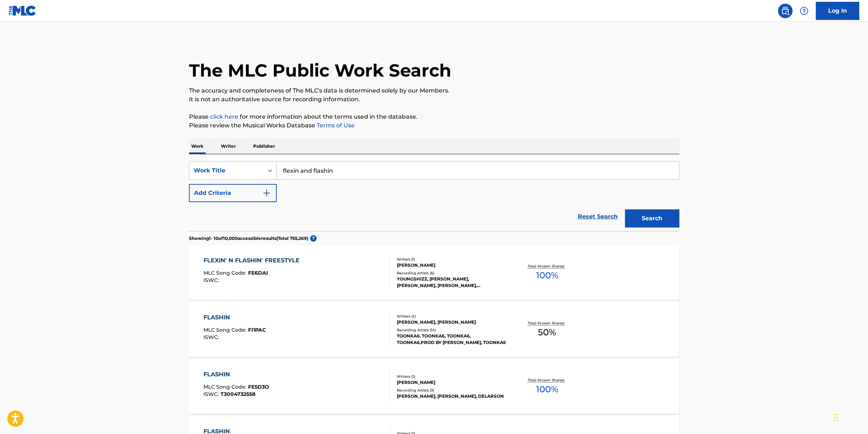 The image size is (868, 434). Describe the element at coordinates (598, 217) in the screenshot. I see `a: Reset Search` at that location.